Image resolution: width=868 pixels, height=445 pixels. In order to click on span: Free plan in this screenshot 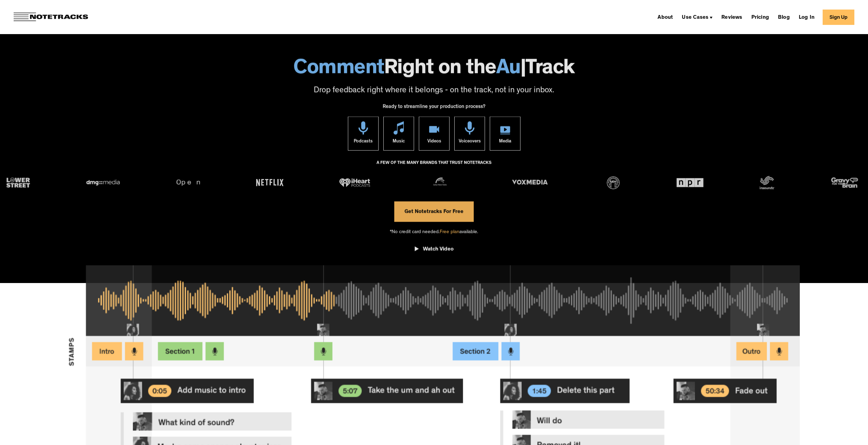, I will do `click(449, 232)`.